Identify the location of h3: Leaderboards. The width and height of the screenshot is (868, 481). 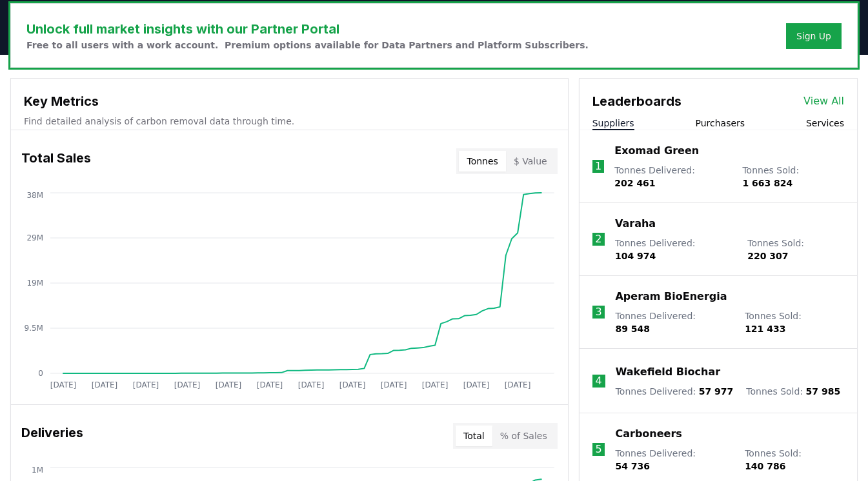
(637, 101).